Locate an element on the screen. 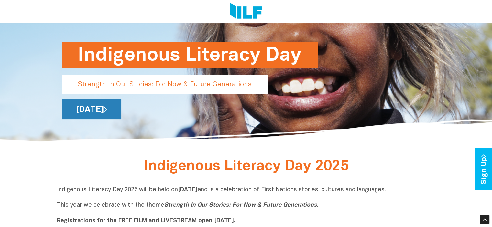  span: Indigenous Literacy Day 2025 is located at coordinates (246, 167).